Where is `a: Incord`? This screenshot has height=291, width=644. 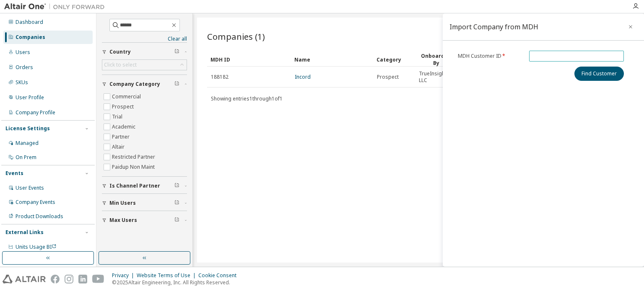 a: Incord is located at coordinates (303, 77).